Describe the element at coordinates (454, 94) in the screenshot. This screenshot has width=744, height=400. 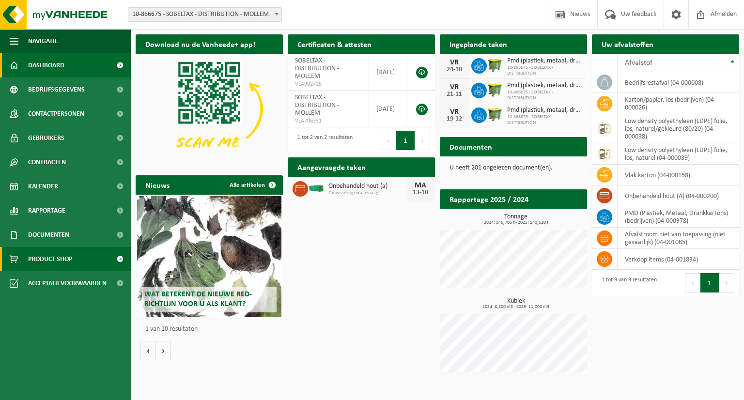
I see `div: 21-11` at that location.